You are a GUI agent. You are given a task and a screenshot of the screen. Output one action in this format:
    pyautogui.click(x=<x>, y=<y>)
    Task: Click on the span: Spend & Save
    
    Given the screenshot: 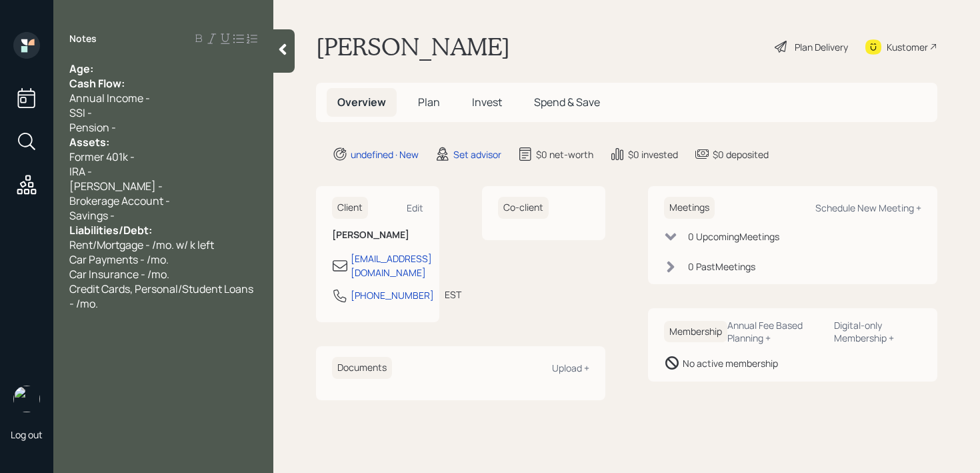 What is the action you would take?
    pyautogui.click(x=567, y=102)
    